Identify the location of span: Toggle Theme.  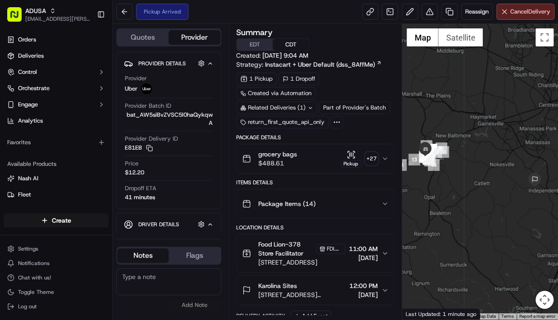
(36, 292).